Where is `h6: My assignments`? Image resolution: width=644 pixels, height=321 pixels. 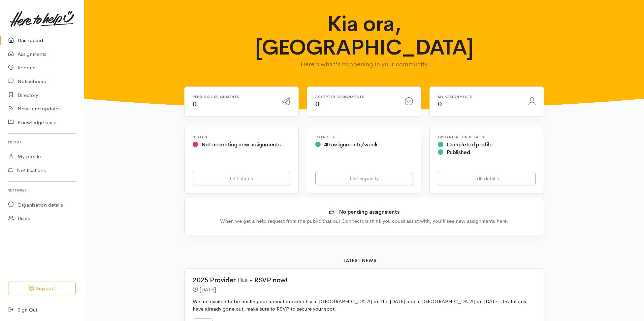 h6: My assignments is located at coordinates (479, 96).